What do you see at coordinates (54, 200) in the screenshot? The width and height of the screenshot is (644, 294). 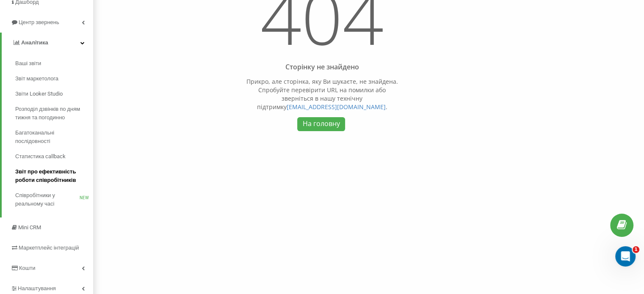 I see `a: Співробітники у реальному часіNEW` at bounding box center [54, 200].